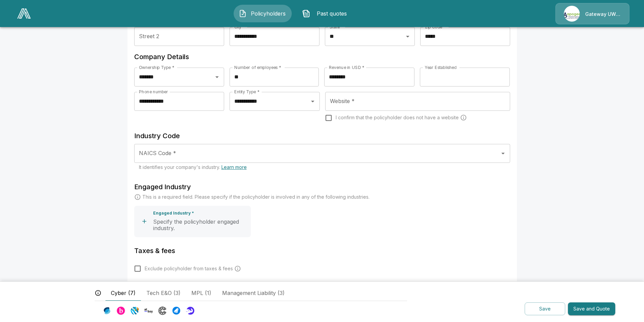  I want to click on a: Past quotes IconPast quotes, so click(326, 14).